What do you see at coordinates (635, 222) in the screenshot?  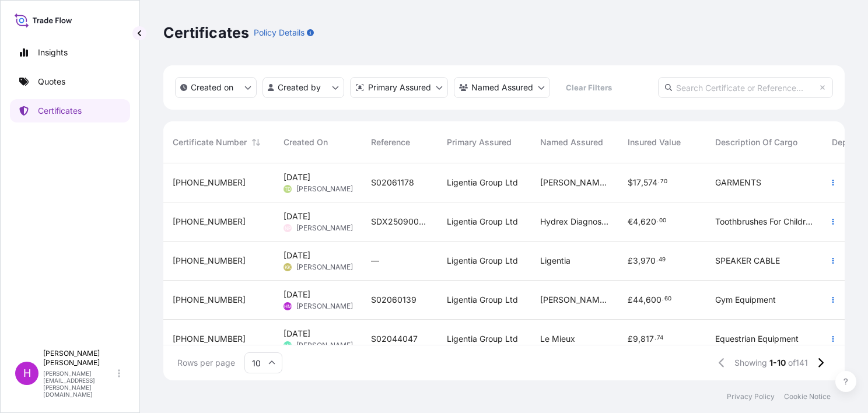 I see `span: 4` at bounding box center [635, 222].